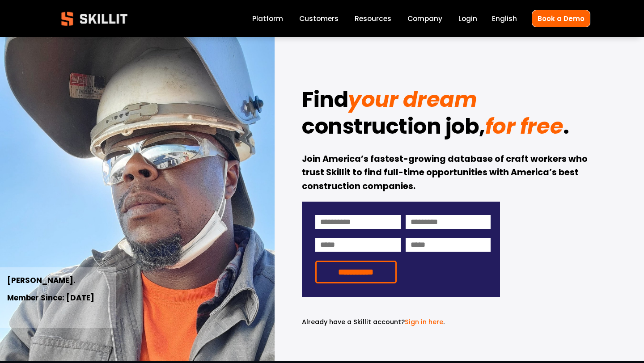  Describe the element at coordinates (94, 19) in the screenshot. I see `a: Skillit` at that location.